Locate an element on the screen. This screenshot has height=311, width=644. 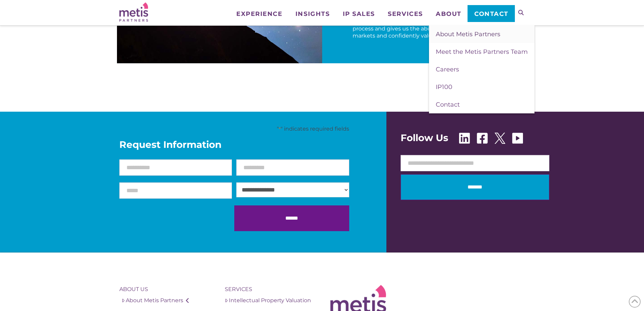
span: Meet the Metis Partners Team is located at coordinates (482, 52).